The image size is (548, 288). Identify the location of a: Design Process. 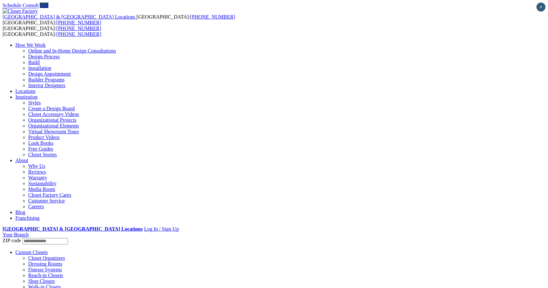
(44, 56).